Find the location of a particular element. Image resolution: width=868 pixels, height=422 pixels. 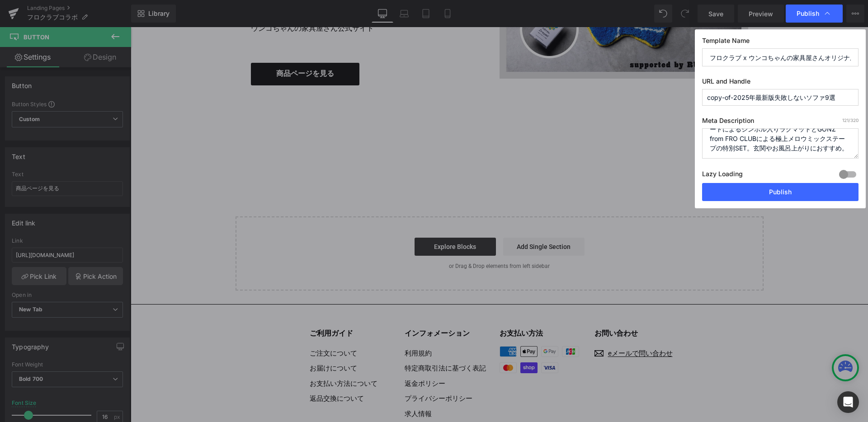

span: /320 is located at coordinates (851, 120).